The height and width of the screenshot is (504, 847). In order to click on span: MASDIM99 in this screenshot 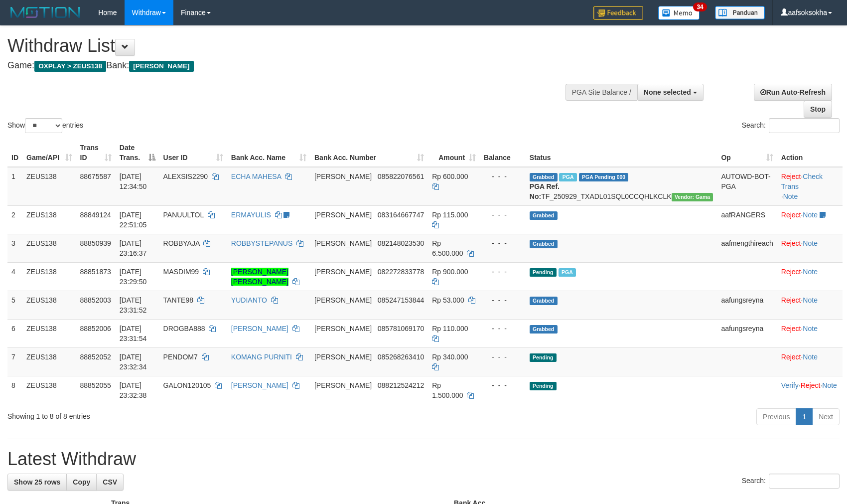, I will do `click(181, 272)`.